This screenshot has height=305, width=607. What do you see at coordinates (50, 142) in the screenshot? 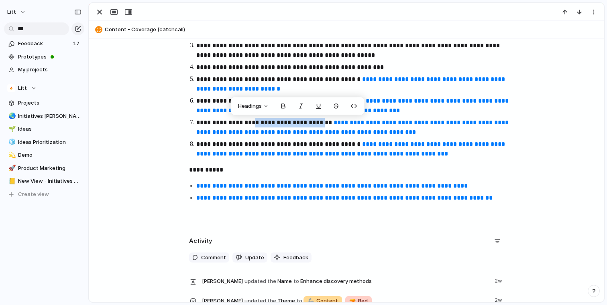
I see `span: Ideas Prioritization` at bounding box center [50, 142].